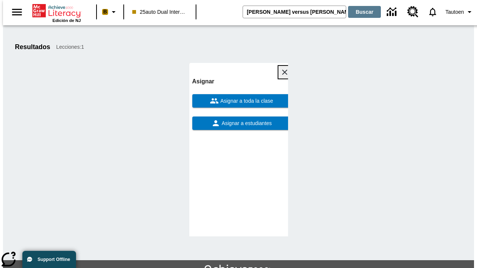  Describe the element at coordinates (294, 12) in the screenshot. I see `input: Buscar campo` at that location.